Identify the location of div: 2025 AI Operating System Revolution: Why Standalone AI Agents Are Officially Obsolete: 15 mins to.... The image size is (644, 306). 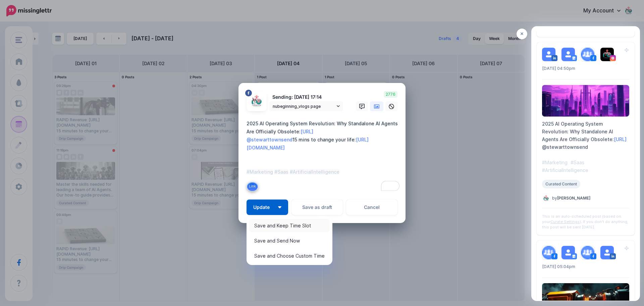
(324, 148).